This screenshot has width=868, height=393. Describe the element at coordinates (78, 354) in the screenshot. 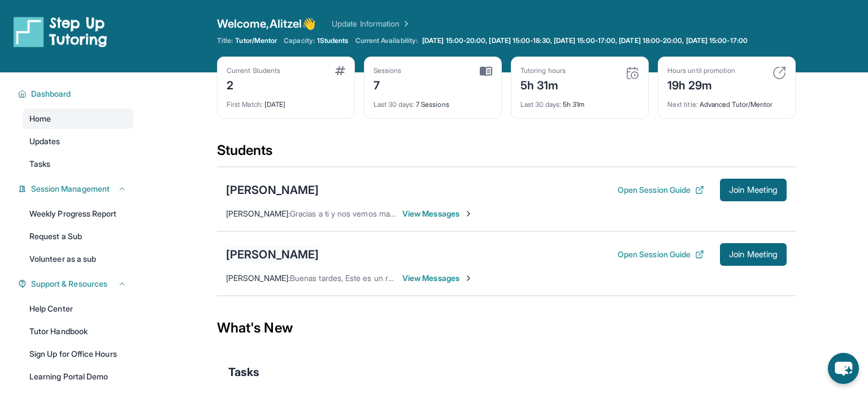

I see `a: Sign Up for Office Hours` at that location.